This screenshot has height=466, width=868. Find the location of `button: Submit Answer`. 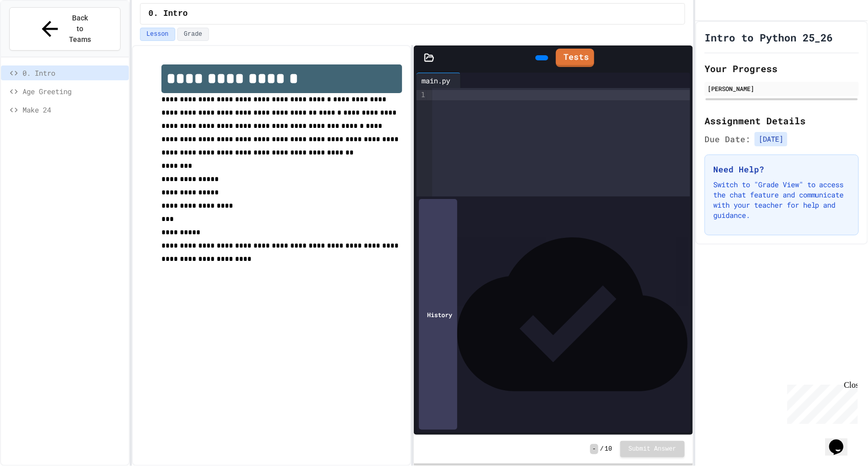

button: Submit Answer is located at coordinates (653, 449).